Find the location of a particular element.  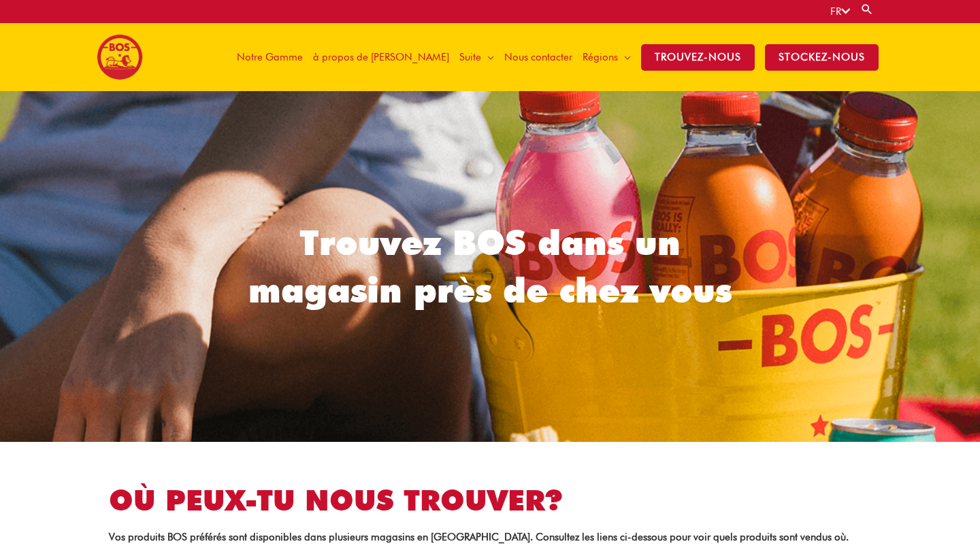

nav: Site Navigation is located at coordinates (552, 57).